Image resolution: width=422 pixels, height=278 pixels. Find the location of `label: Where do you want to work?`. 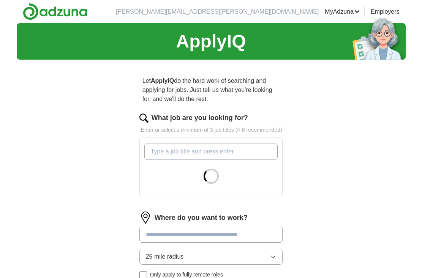

label: Where do you want to work? is located at coordinates (201, 217).